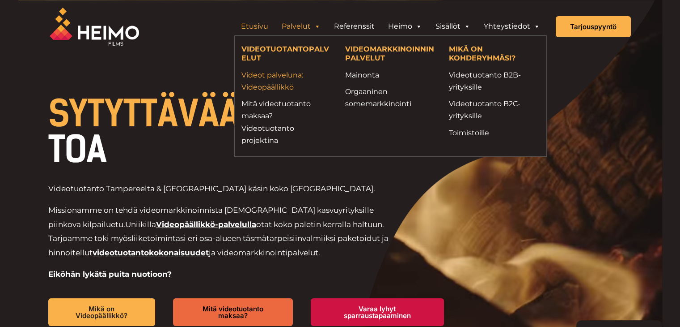 Image resolution: width=680 pixels, height=327 pixels. What do you see at coordinates (144, 114) in the screenshot?
I see `span: SYTYTTÄVÄÄ` at bounding box center [144, 114].